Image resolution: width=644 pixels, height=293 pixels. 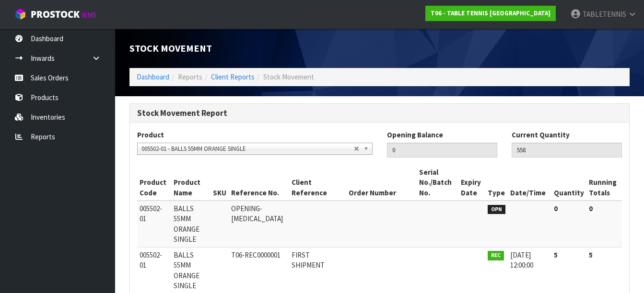 What do you see at coordinates (89, 15) in the screenshot?
I see `small: WMS` at bounding box center [89, 15].